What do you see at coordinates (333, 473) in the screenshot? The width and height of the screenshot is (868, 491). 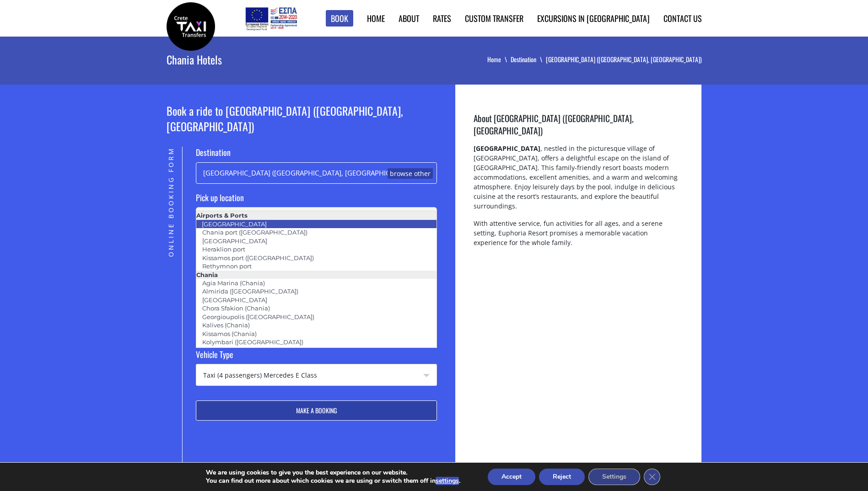 I see `p: We are using cookies to give you the best experience on our website.` at bounding box center [333, 473].